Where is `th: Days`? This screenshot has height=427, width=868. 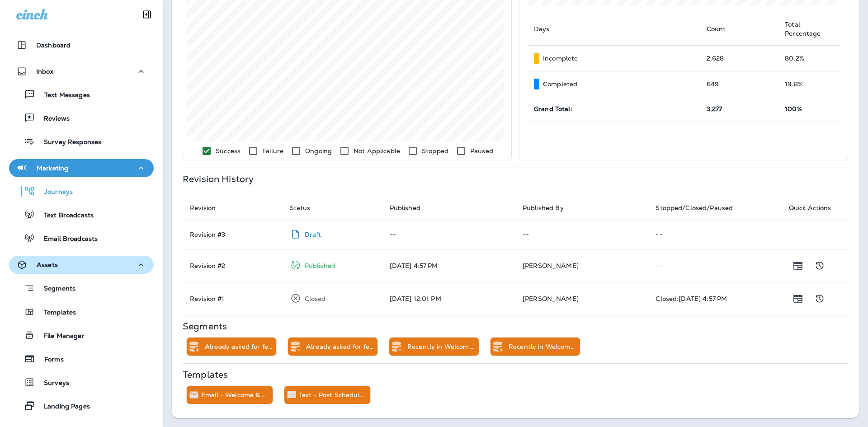
th: Days is located at coordinates (613, 29).